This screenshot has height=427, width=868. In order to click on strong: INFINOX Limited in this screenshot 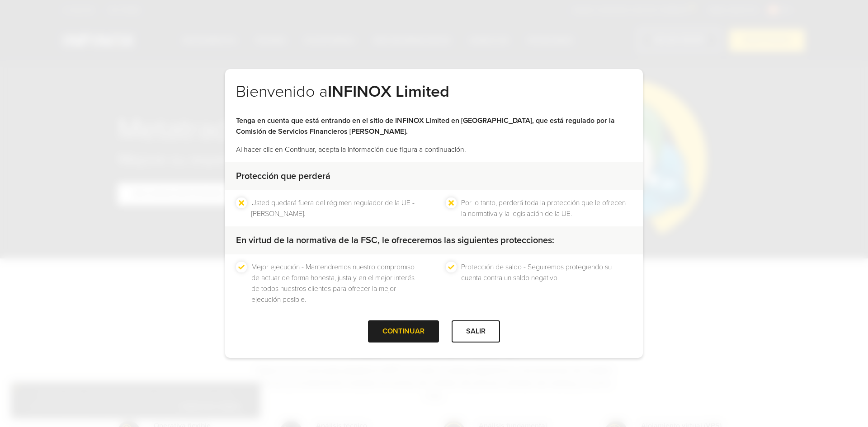, I will do `click(388, 92)`.